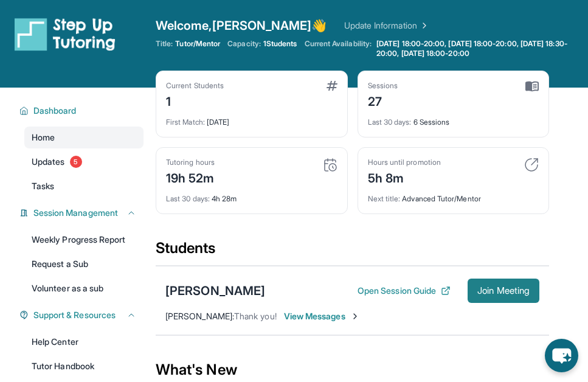 The width and height of the screenshot is (588, 382). I want to click on a: Tutor Handbook, so click(84, 366).